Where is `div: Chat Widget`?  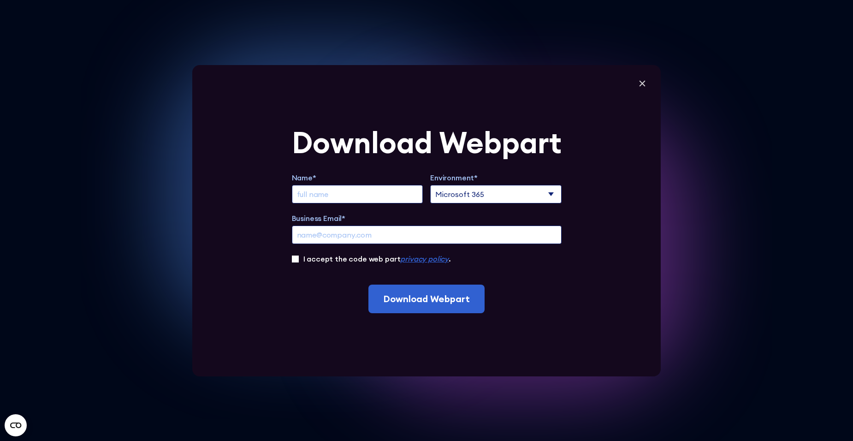 div: Chat Widget is located at coordinates (830, 419).